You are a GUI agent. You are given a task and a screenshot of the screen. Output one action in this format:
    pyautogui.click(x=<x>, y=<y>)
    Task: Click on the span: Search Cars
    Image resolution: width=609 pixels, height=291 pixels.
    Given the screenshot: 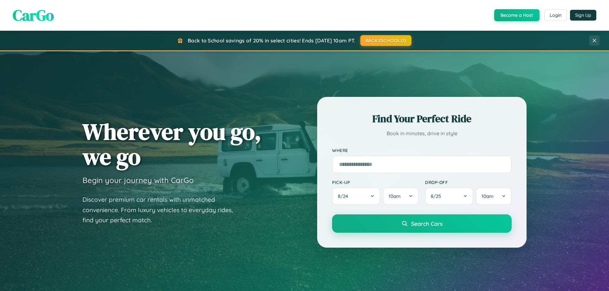 What is the action you would take?
    pyautogui.click(x=426, y=224)
    